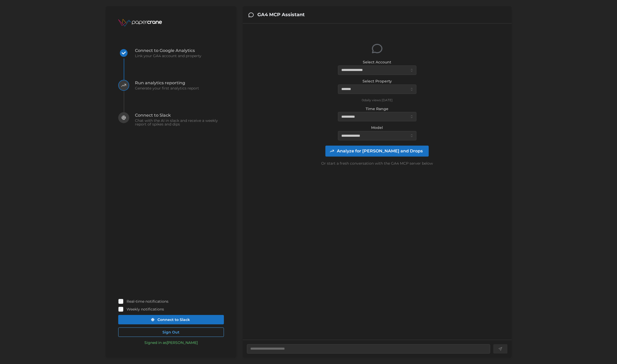 The height and width of the screenshot is (364, 617). What do you see at coordinates (159, 96) in the screenshot?
I see `button: Run analytics reportingGenerate your first analytics report` at bounding box center [159, 96].